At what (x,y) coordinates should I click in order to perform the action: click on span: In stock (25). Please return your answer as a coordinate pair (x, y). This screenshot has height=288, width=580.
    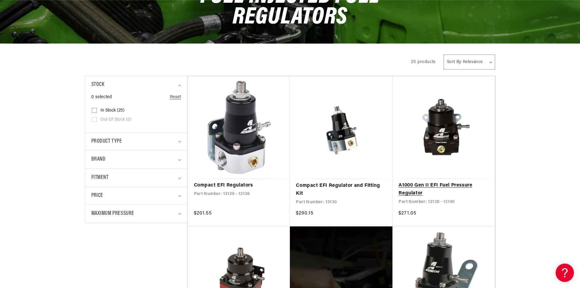
    Looking at the image, I should click on (112, 111).